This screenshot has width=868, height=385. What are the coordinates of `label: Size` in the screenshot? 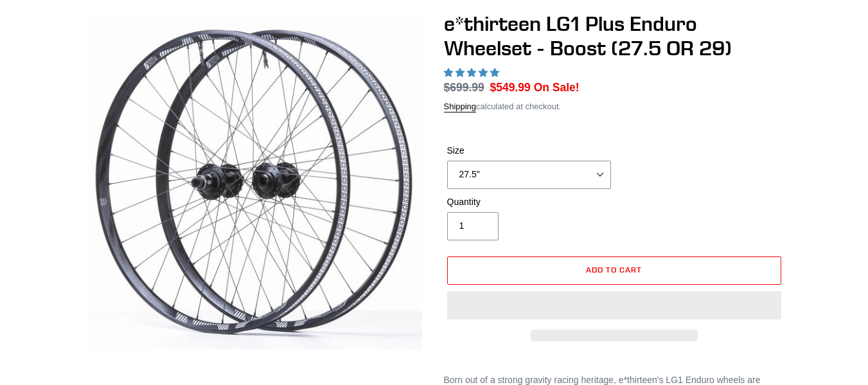 It's located at (529, 150).